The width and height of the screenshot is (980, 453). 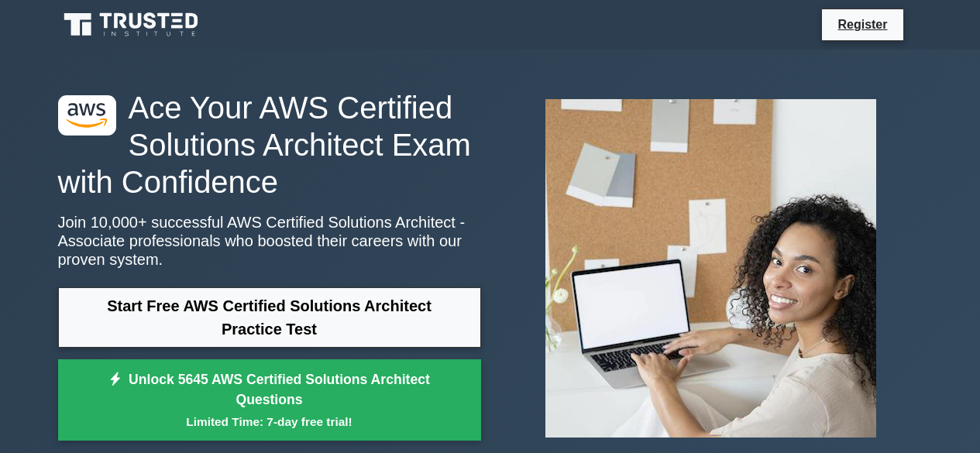 I want to click on a: Register, so click(x=862, y=24).